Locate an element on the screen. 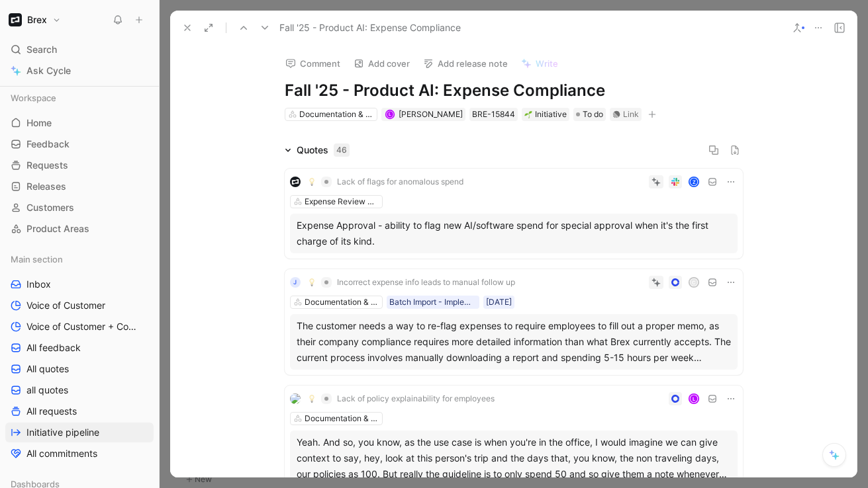 Image resolution: width=868 pixels, height=488 pixels. span: Workspace is located at coordinates (33, 98).